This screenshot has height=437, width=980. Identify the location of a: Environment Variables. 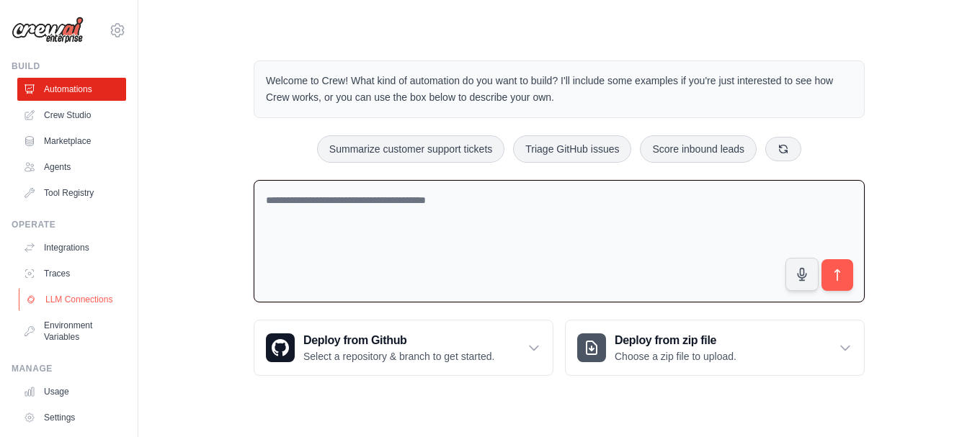
(71, 331).